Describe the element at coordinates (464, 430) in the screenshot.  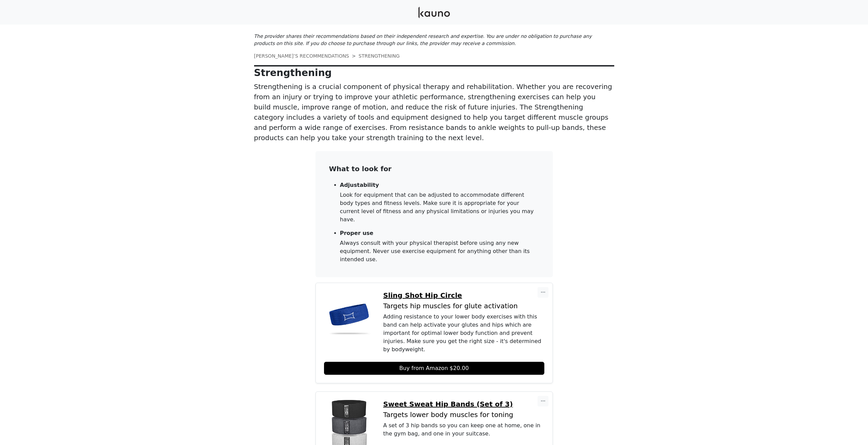
I see `div: A set of 3 hip bands so you can keep one at home, one in the gym bag, and one in your suitcase.` at that location.